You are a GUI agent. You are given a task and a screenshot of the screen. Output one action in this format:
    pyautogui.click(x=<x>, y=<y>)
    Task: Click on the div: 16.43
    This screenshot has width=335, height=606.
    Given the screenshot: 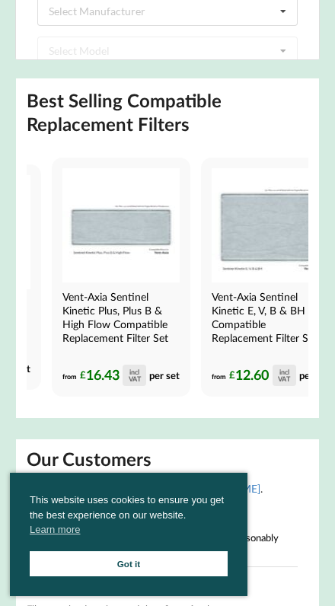 What is the action you would take?
    pyautogui.click(x=113, y=376)
    